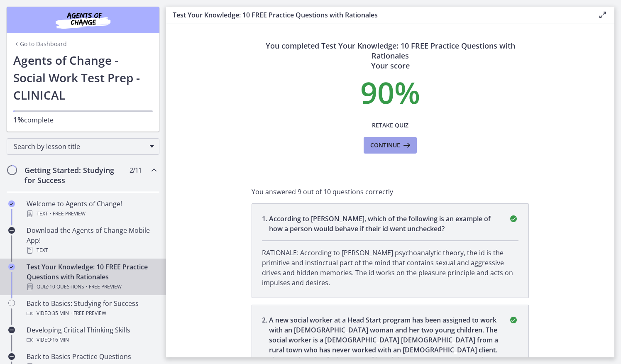 This screenshot has width=621, height=364. Describe the element at coordinates (390, 145) in the screenshot. I see `button: Continue` at that location.